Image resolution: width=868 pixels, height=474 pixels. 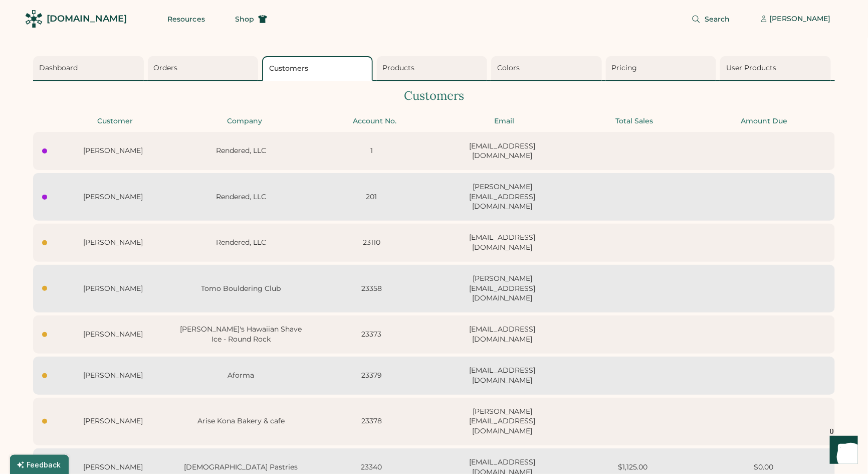 What do you see at coordinates (241, 289) in the screenshot?
I see `div: Tomo Bouldering Club` at bounding box center [241, 289].